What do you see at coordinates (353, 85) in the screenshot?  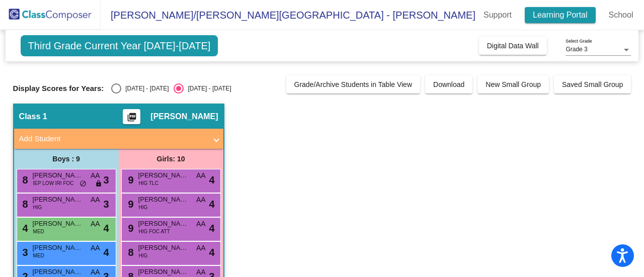 I see `button: Grade/Archive Students in Table View` at bounding box center [353, 85].